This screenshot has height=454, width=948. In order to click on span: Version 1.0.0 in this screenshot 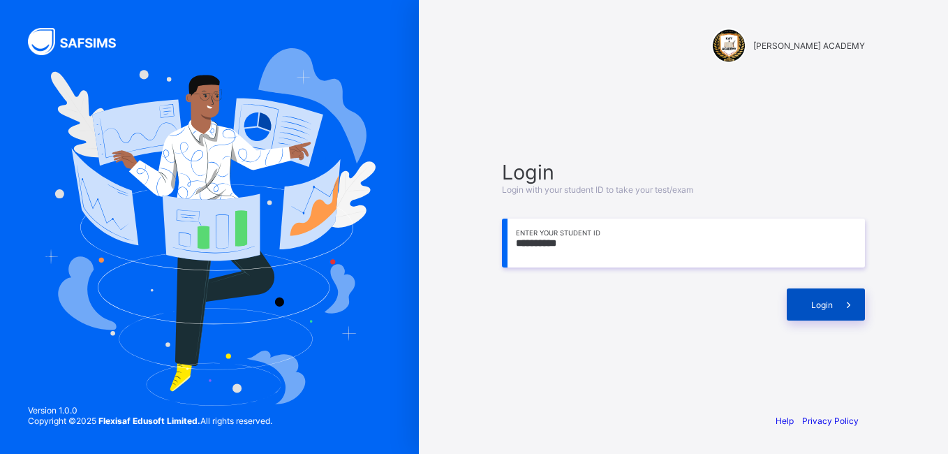, I will do `click(150, 410)`.